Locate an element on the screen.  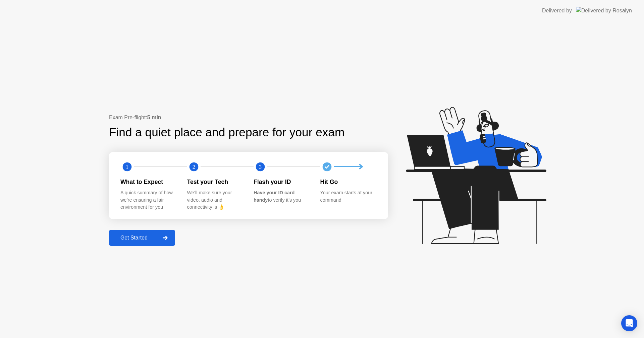
div: to verify it’s you is located at coordinates (281, 196).